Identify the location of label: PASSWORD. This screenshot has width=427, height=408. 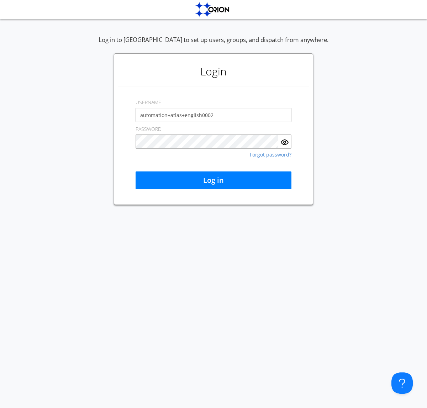
(148, 129).